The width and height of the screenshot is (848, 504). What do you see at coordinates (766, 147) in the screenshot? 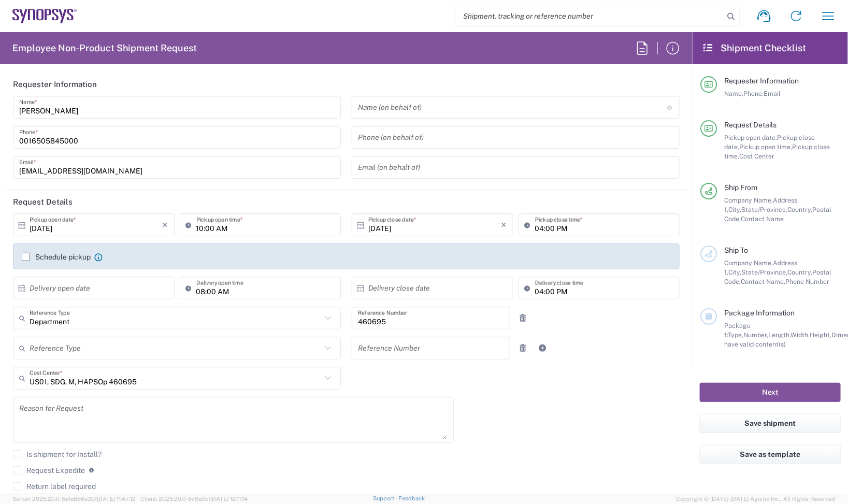
I see `span: Pickup open time,` at bounding box center [766, 147].